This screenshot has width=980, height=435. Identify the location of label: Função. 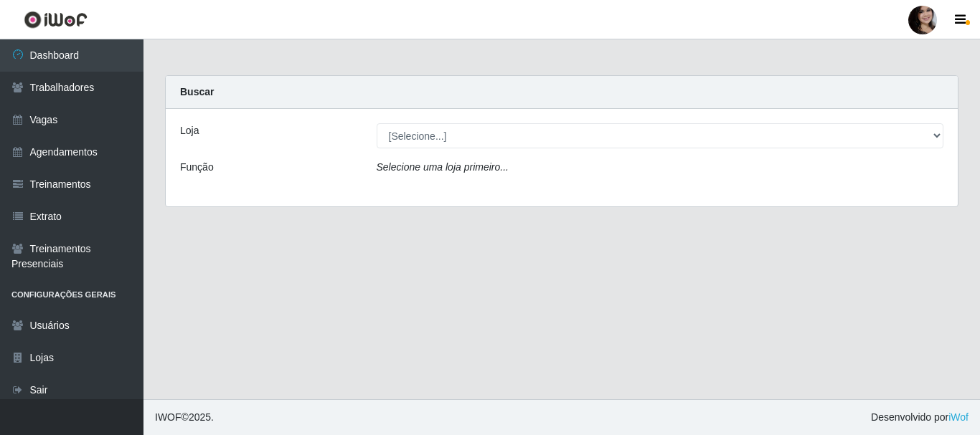
(197, 167).